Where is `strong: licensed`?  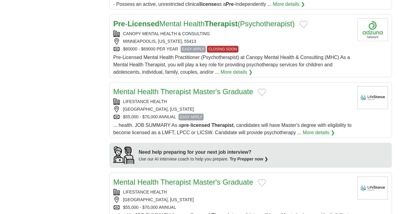 strong: licensed is located at coordinates (200, 125).